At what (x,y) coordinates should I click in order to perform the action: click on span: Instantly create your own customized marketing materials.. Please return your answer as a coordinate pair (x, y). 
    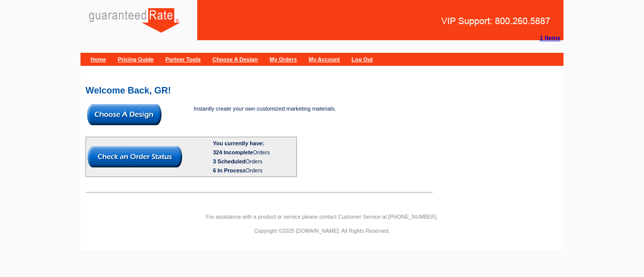
    Looking at the image, I should click on (265, 109).